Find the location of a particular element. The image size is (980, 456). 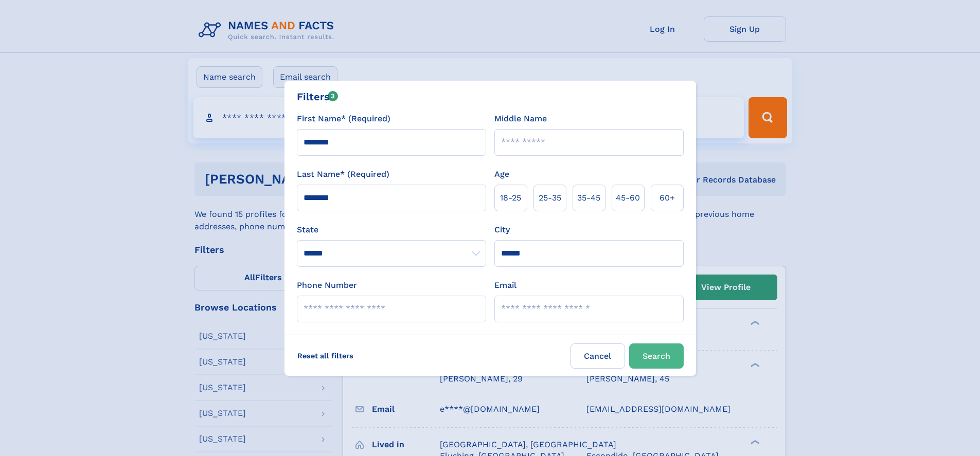

label: Phone Number is located at coordinates (327, 286).